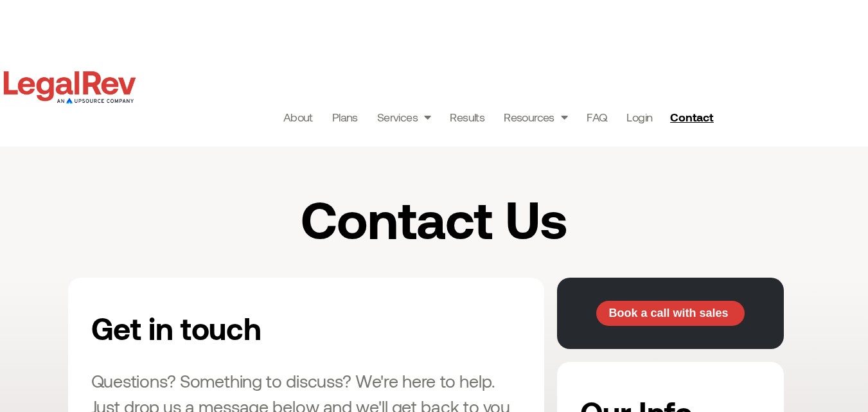  I want to click on span: Book a call with sales, so click(668, 313).